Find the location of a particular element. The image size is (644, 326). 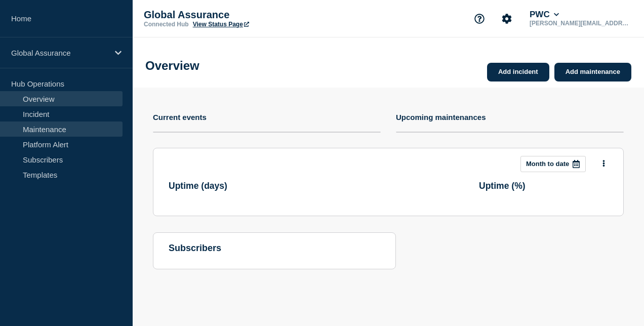

h3: Uptime ( days ) is located at coordinates (198, 186).